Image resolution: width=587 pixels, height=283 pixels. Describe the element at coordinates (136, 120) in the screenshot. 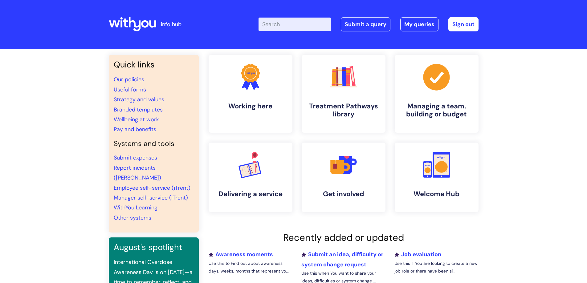

I see `a: Wellbeing at work` at that location.